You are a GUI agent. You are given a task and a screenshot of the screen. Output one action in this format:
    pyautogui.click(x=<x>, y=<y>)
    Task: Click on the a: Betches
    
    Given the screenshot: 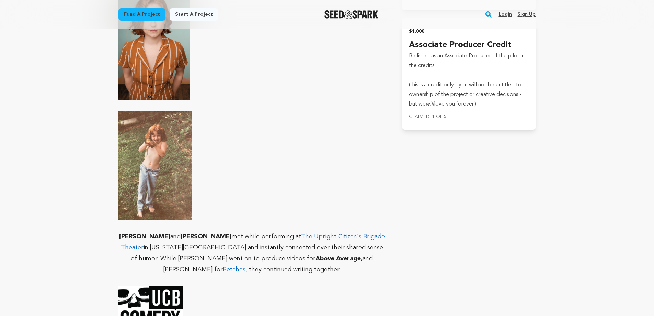 What is the action you would take?
    pyautogui.click(x=234, y=269)
    